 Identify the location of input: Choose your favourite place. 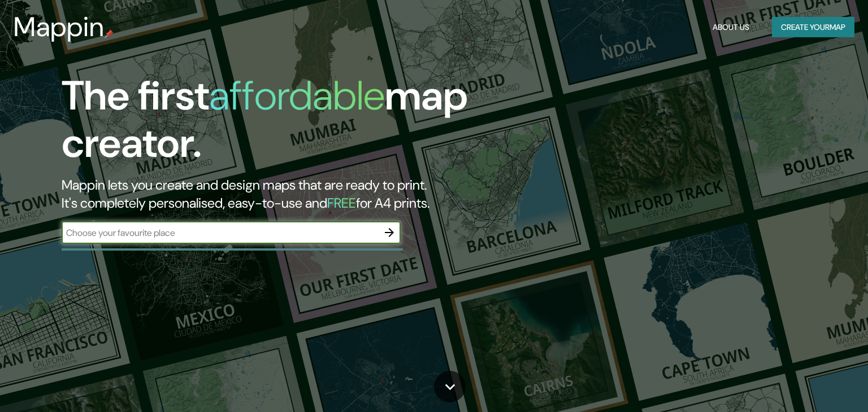
(220, 233).